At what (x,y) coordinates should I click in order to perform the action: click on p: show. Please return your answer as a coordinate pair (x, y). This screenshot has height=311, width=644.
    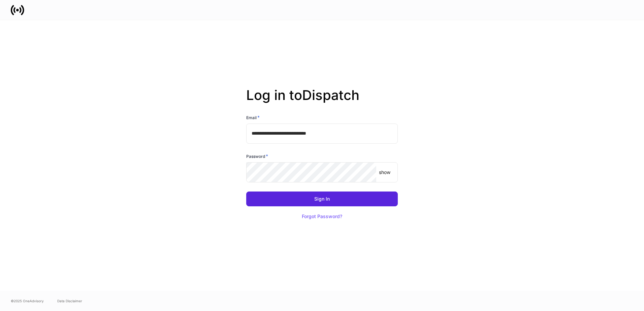
    Looking at the image, I should click on (384, 173).